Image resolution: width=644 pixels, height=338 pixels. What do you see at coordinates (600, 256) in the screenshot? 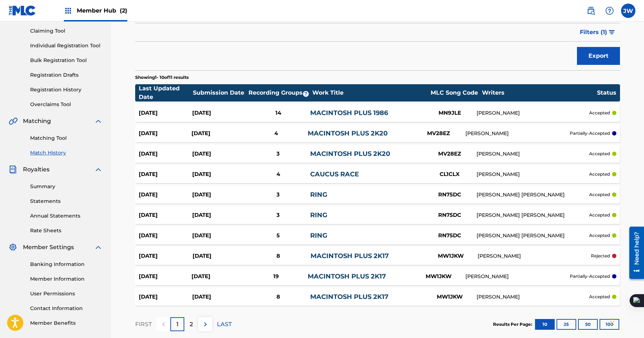
I see `p: rejected` at bounding box center [600, 256].